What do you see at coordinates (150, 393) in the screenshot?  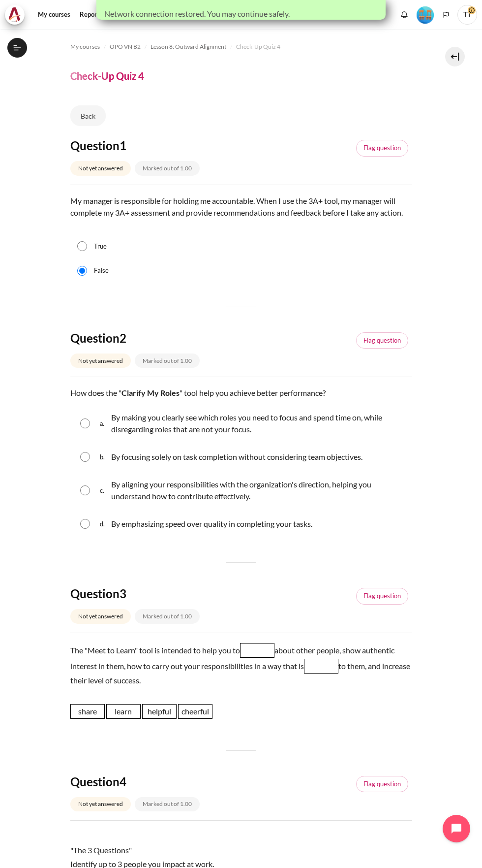 I see `strong: Clarify My Roles` at bounding box center [150, 393].